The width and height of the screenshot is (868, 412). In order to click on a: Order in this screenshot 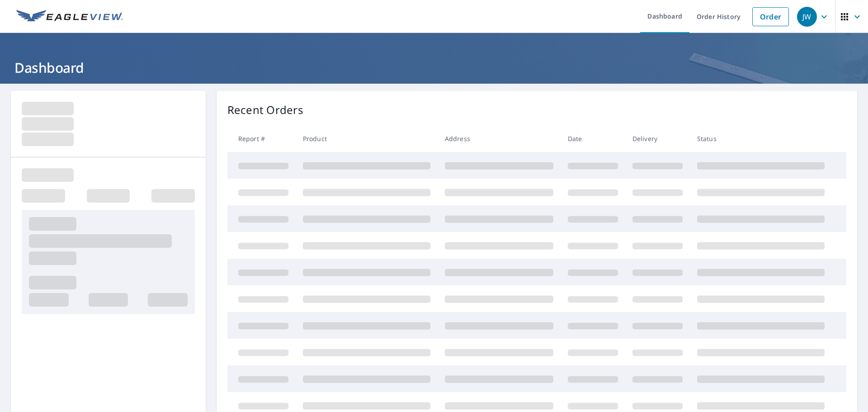, I will do `click(770, 17)`.